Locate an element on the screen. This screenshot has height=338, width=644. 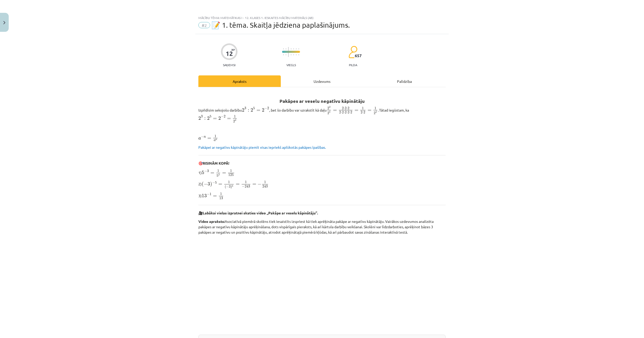
span: 125 is located at coordinates (231, 175).